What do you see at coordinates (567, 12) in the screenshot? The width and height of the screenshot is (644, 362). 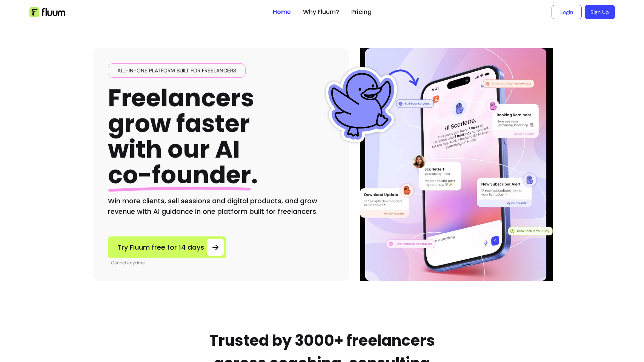 I see `a: Login` at bounding box center [567, 12].